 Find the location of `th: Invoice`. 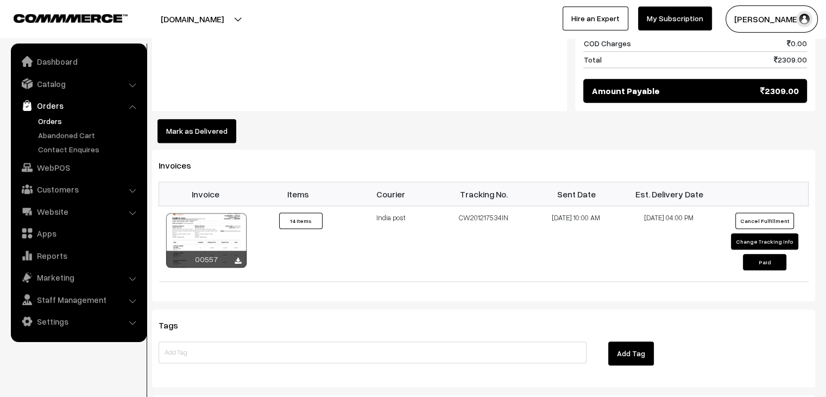

th: Invoice is located at coordinates (205, 194).